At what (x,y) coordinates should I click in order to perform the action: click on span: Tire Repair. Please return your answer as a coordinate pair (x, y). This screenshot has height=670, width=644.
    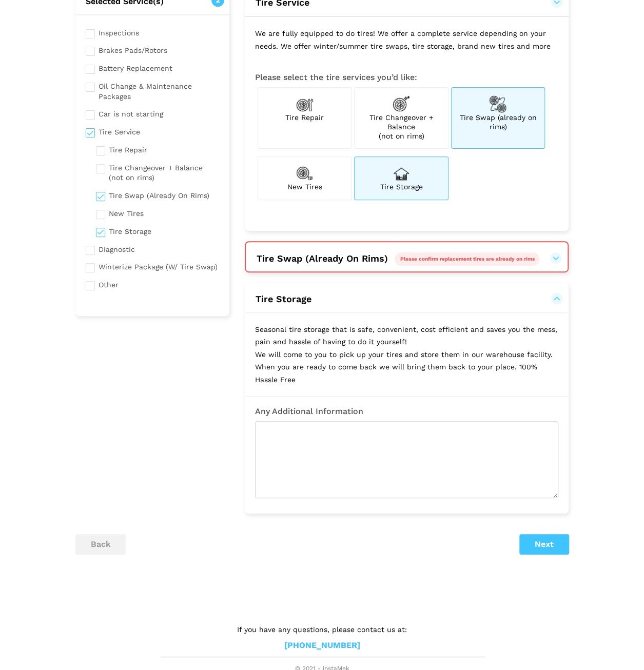
    Looking at the image, I should click on (304, 118).